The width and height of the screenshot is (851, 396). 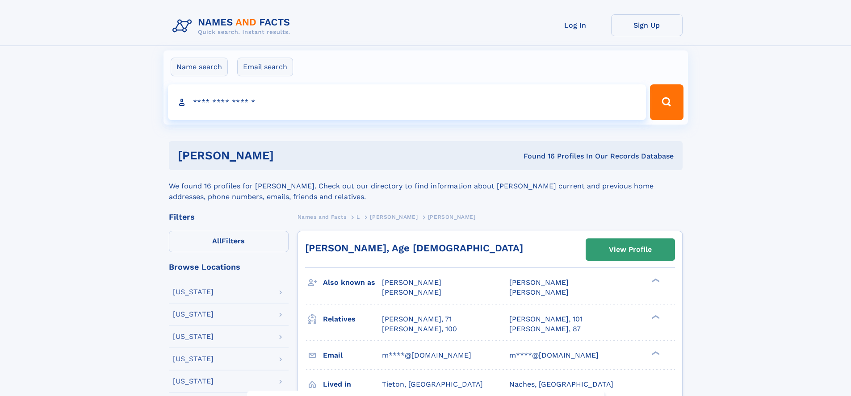 What do you see at coordinates (630, 250) in the screenshot?
I see `div: View Profile` at bounding box center [630, 250].